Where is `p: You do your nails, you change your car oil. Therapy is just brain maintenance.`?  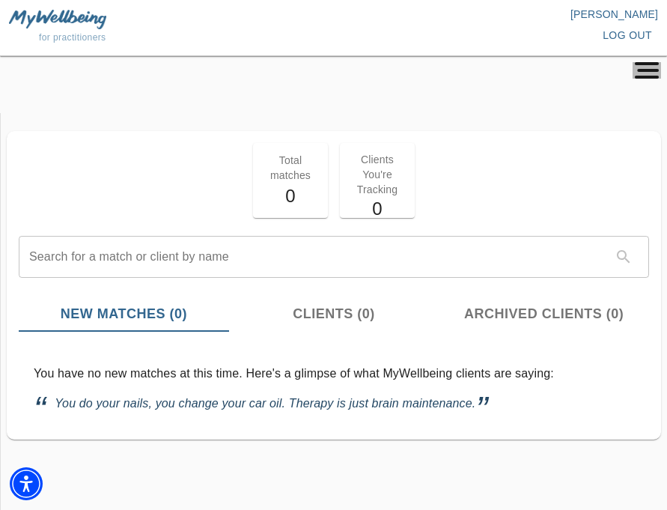 p: You do your nails, you change your car oil. Therapy is just brain maintenance. is located at coordinates (334, 404).